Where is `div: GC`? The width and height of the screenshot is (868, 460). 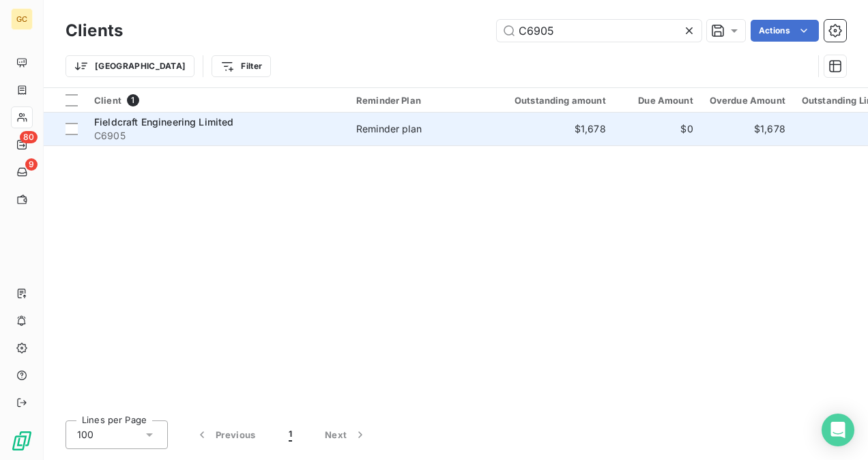
div: GC is located at coordinates (22, 19).